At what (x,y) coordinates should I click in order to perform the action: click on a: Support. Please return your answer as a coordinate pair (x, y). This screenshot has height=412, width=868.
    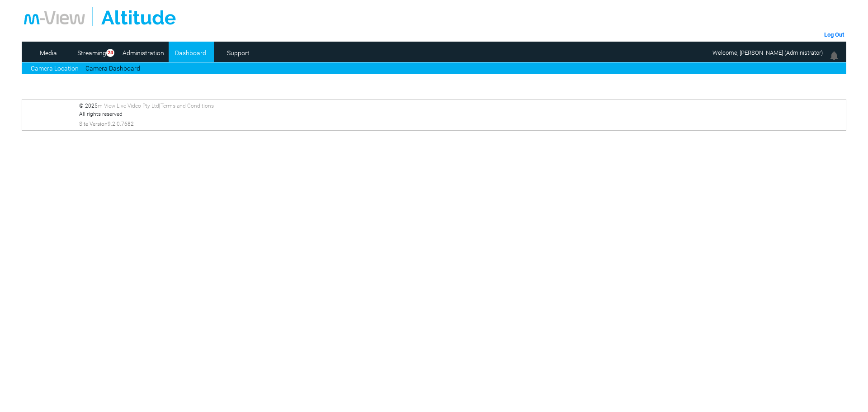
    Looking at the image, I should click on (238, 53).